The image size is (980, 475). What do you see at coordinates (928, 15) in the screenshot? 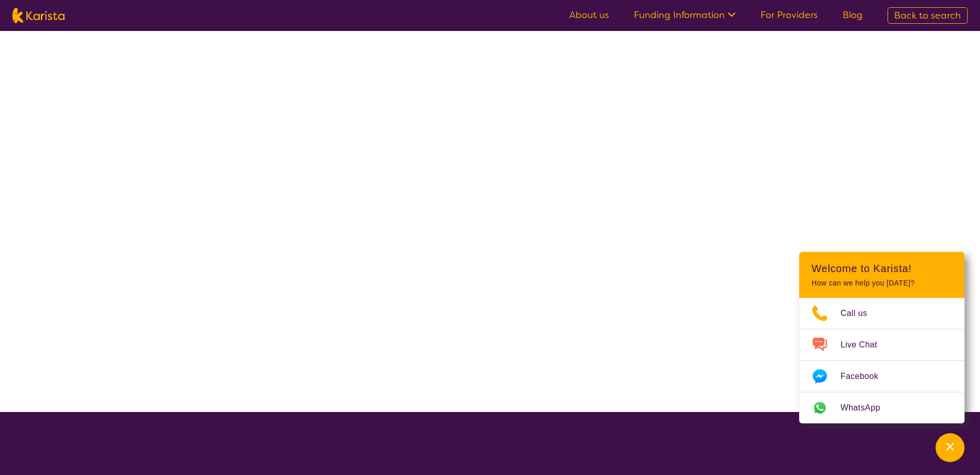
I see `span: Back to search` at bounding box center [928, 15].